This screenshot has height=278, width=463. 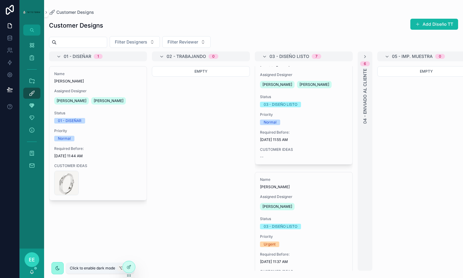 I want to click on span: 01 - DISEÑAR, so click(x=78, y=56).